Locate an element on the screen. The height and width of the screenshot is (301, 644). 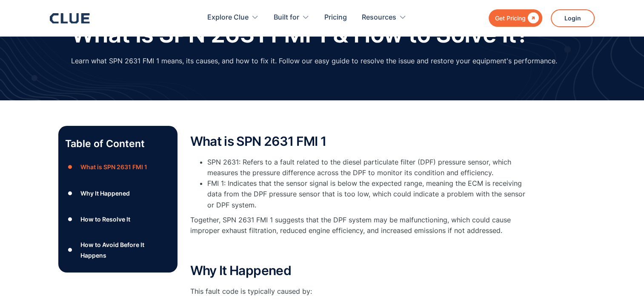
a: Get Pricing is located at coordinates (516, 18).